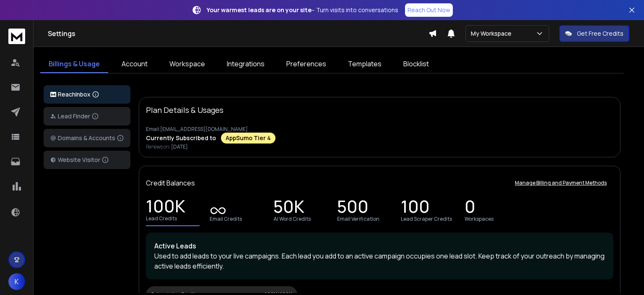 The width and height of the screenshot is (644, 295). I want to click on button: Website Visitor, so click(87, 160).